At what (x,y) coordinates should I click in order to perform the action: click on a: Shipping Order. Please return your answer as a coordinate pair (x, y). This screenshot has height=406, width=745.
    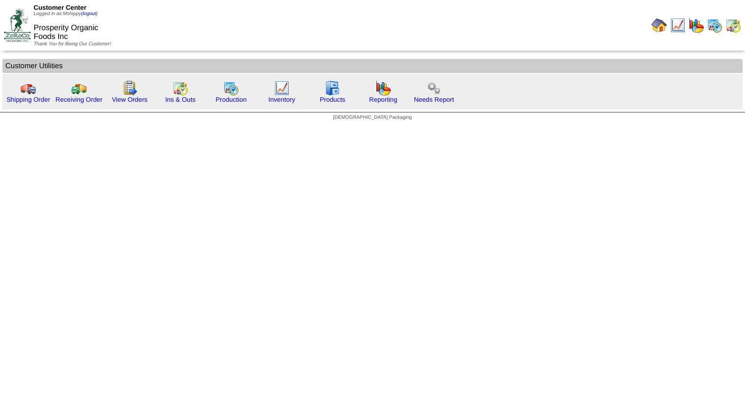
    Looking at the image, I should click on (28, 99).